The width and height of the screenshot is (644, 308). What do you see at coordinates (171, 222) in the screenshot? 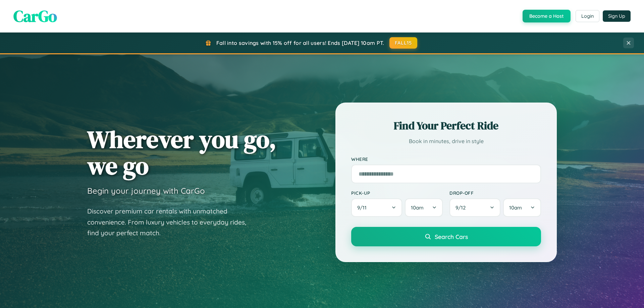
I see `p: Discover premium car rentals with unmatched convenience. From luxury vehicles to everyday rides, ...` at bounding box center [171, 222].